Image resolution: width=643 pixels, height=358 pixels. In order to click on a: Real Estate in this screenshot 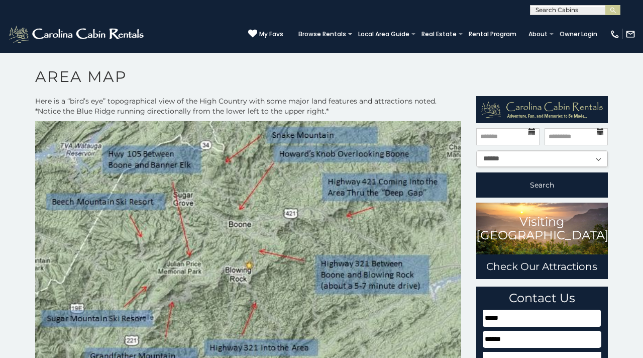, I will do `click(439, 34)`.